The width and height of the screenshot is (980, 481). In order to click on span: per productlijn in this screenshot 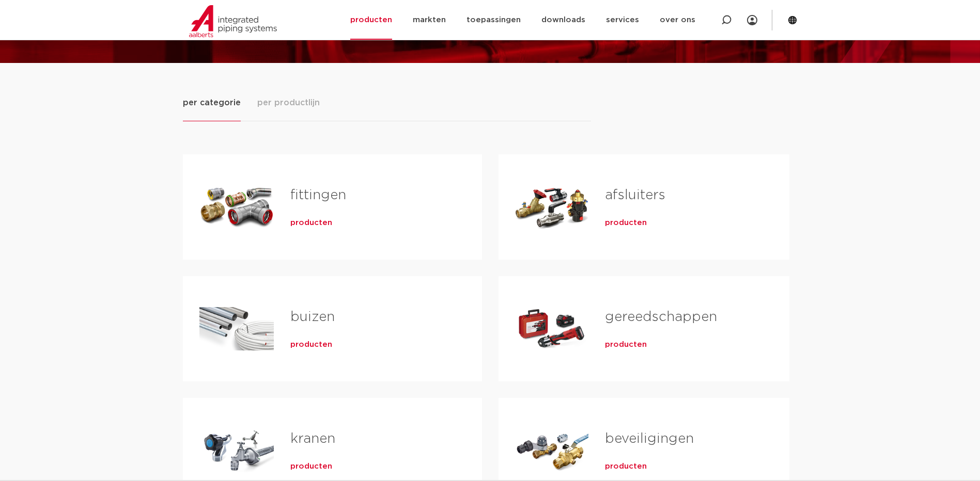, I will do `click(288, 102)`.